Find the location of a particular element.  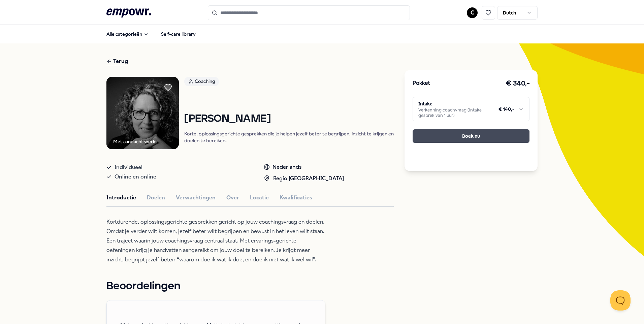

div: Nederlands is located at coordinates (304, 167).